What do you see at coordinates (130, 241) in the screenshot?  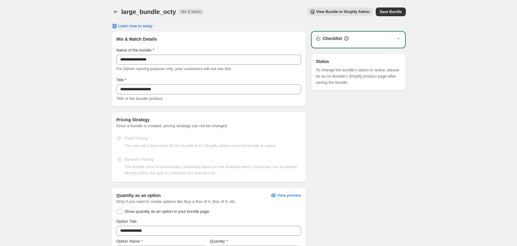 I see `label: Option Name` at bounding box center [130, 241].